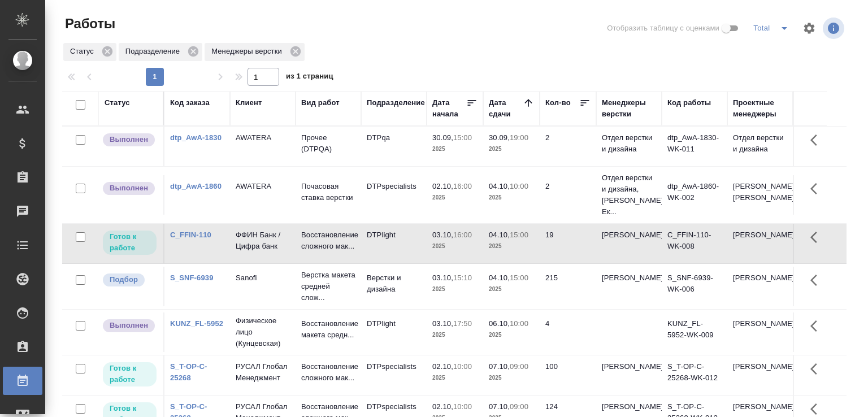 This screenshot has width=868, height=417. I want to click on div: Подразделение, so click(395, 103).